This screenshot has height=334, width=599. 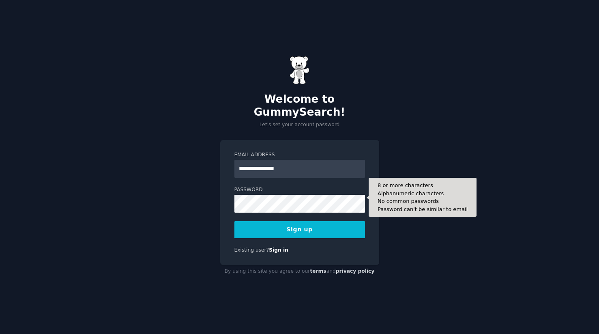 I want to click on p: Let's set your account password, so click(x=300, y=125).